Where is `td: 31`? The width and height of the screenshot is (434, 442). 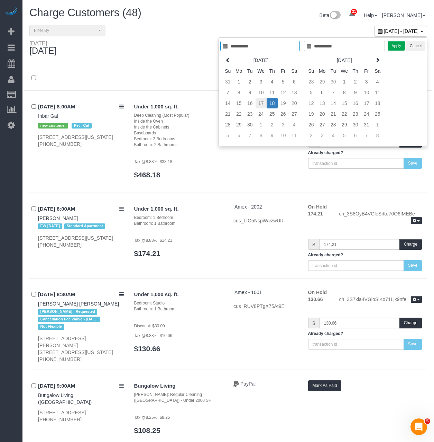
td: 31 is located at coordinates (228, 81).